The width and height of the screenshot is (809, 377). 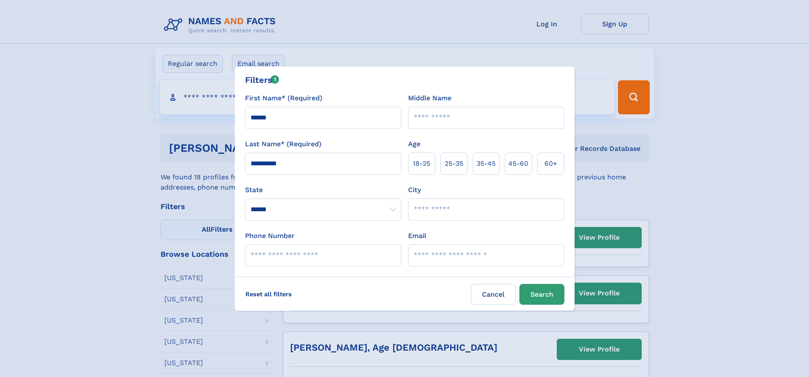 What do you see at coordinates (417, 236) in the screenshot?
I see `label: Email` at bounding box center [417, 236].